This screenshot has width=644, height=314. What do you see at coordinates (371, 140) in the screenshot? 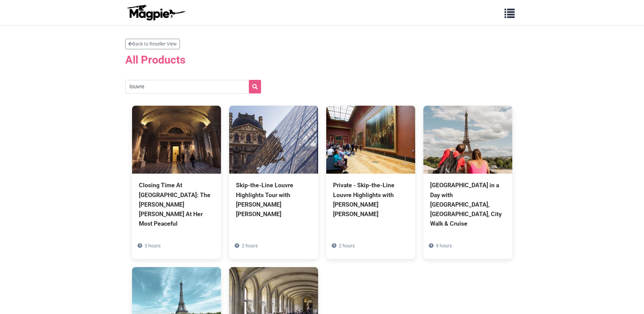
I see `img: Private - Skip-the-Line Louvre Highlights with Mona Lisa` at bounding box center [371, 140].